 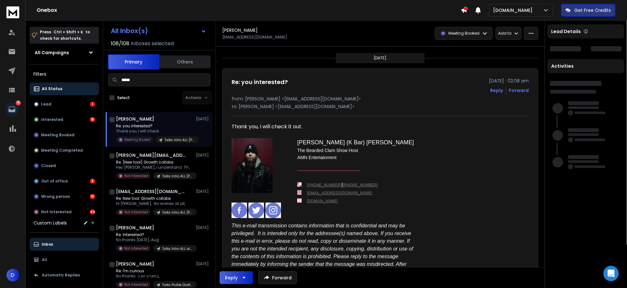 What do you see at coordinates (64, 166) in the screenshot?
I see `button: Closed` at bounding box center [64, 166].